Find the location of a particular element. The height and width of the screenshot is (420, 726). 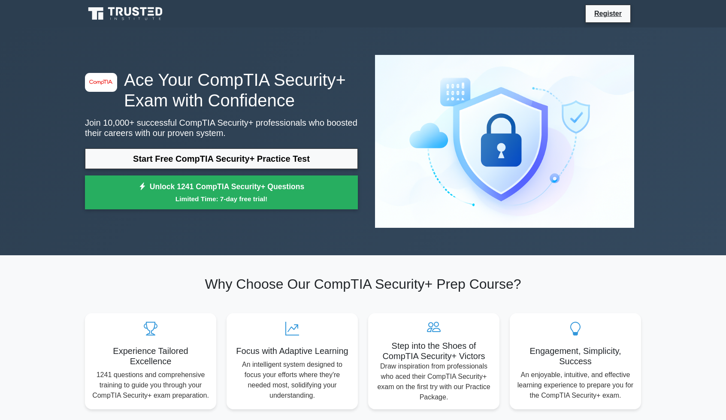

h5: Focus with Adaptive Learning is located at coordinates (292, 351).